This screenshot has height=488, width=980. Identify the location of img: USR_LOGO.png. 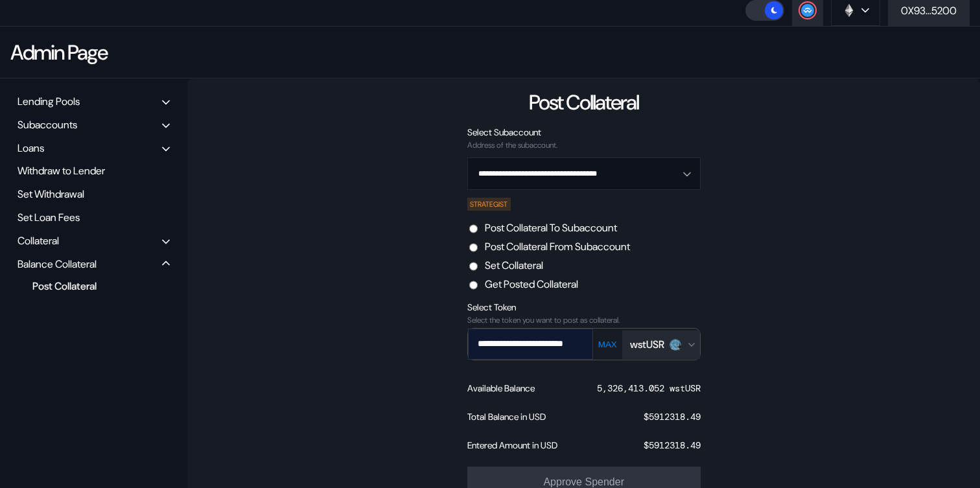
(675, 345).